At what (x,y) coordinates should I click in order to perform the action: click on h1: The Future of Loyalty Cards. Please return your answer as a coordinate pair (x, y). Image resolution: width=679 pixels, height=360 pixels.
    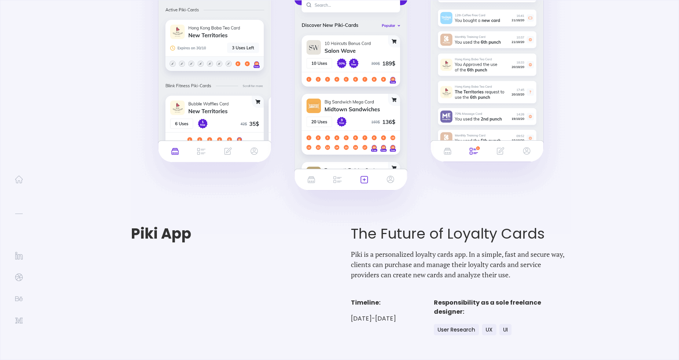
    Looking at the image, I should click on (461, 233).